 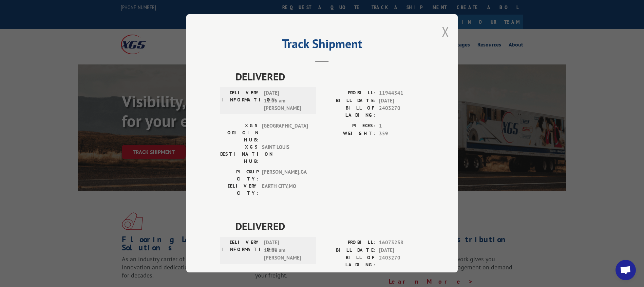 What do you see at coordinates (239, 154) in the screenshot?
I see `label: XGS DESTINATION HUB:` at bounding box center [239, 154].